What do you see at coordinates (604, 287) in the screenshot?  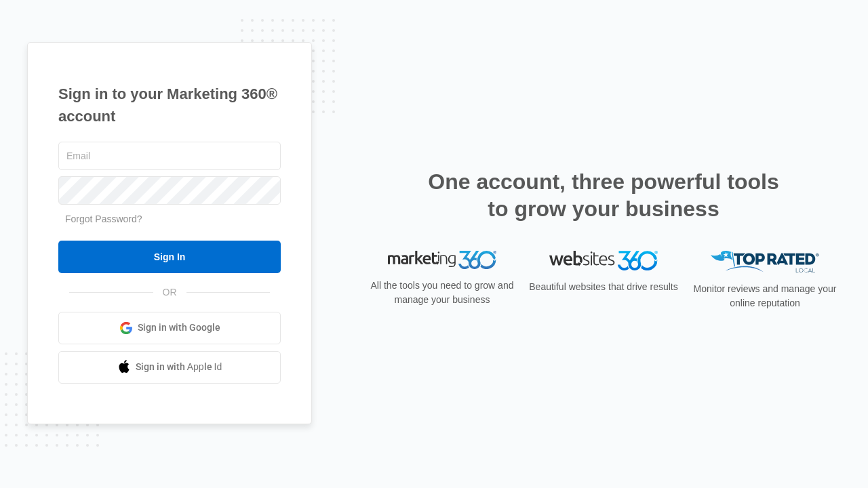 I see `p: Beautiful websites that drive results` at bounding box center [604, 287].